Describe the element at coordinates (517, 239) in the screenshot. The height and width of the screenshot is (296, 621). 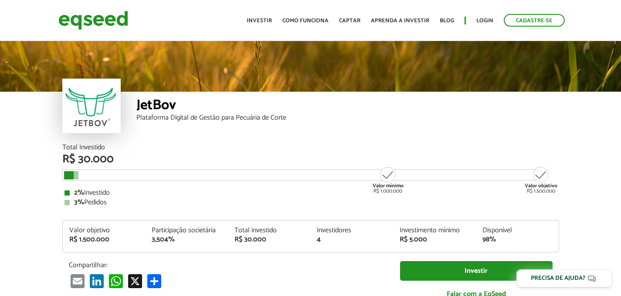
I see `div: 98%` at that location.